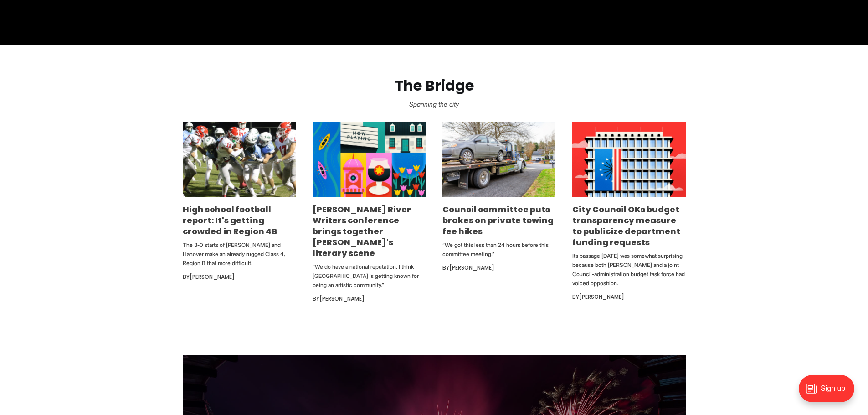 This screenshot has width=868, height=415. What do you see at coordinates (498, 220) in the screenshot?
I see `a: Council committee puts brakes on private towing fee hikes` at bounding box center [498, 220].